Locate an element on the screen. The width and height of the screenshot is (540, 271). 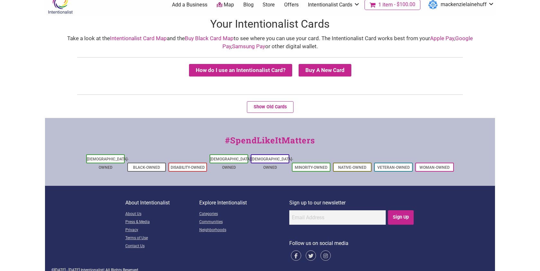
a: Store is located at coordinates (269, 5).